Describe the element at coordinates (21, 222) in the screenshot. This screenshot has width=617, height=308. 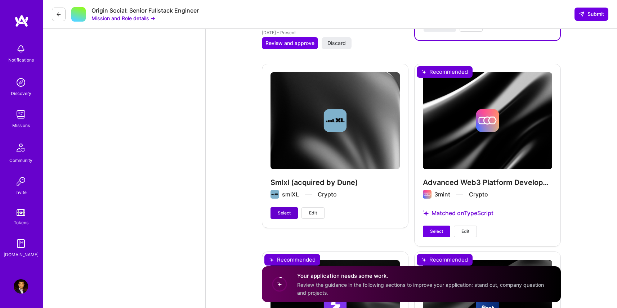
I see `div: Tokens` at that location.